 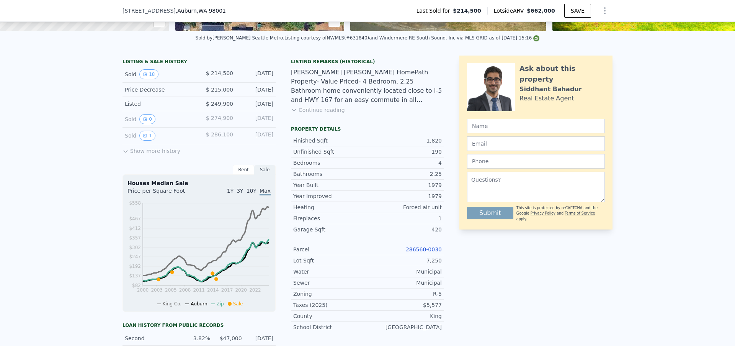 What do you see at coordinates (330, 316) in the screenshot?
I see `div: County` at bounding box center [330, 316].